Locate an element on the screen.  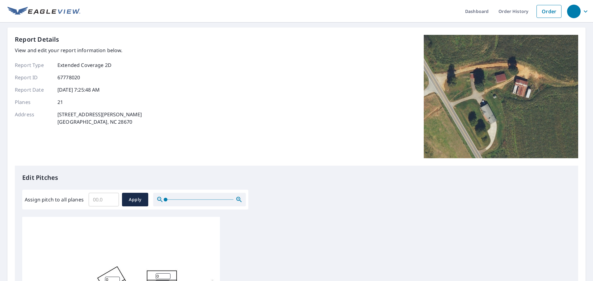
a: Order is located at coordinates (549, 11).